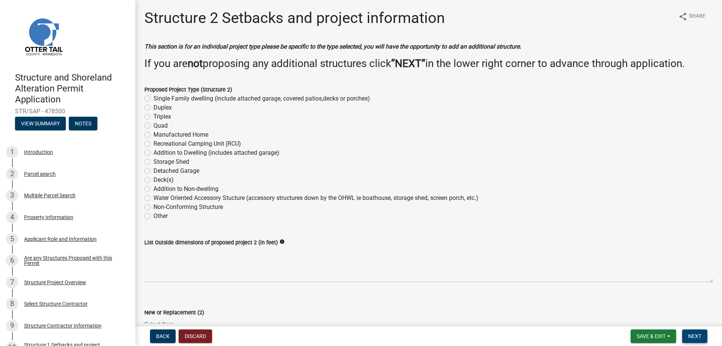 Image resolution: width=722 pixels, height=346 pixels. Describe the element at coordinates (197, 144) in the screenshot. I see `label: Recreational Camping Unit (RCU)` at that location.